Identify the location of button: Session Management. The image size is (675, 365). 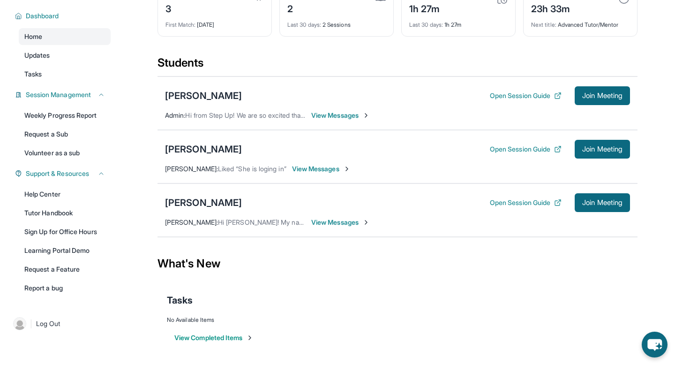
(63, 95).